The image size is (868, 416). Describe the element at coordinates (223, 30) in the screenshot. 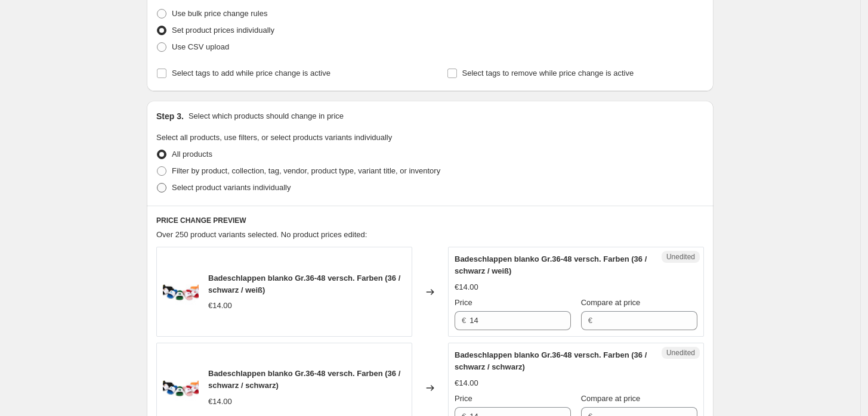

I see `span: Set product prices individually` at that location.